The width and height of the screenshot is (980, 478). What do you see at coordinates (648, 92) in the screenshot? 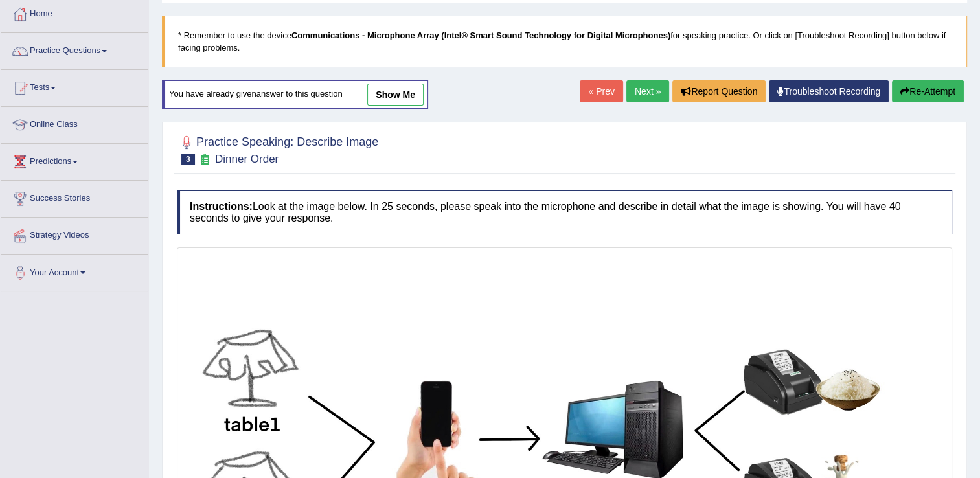
I see `a: Next »` at bounding box center [648, 92].